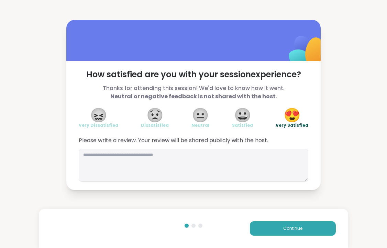 The width and height of the screenshot is (387, 248). Describe the element at coordinates (293, 229) in the screenshot. I see `span: Continue` at that location.